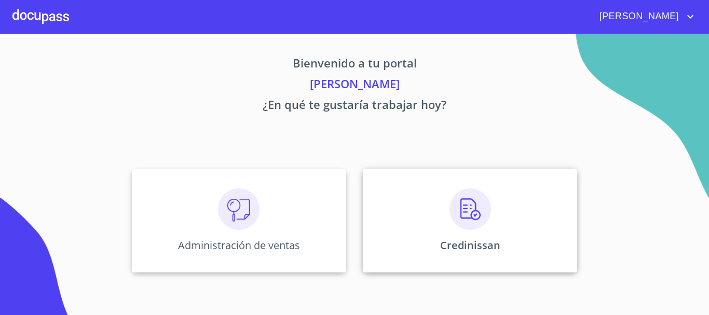  What do you see at coordinates (644, 17) in the screenshot?
I see `button: account of current user` at bounding box center [644, 17].